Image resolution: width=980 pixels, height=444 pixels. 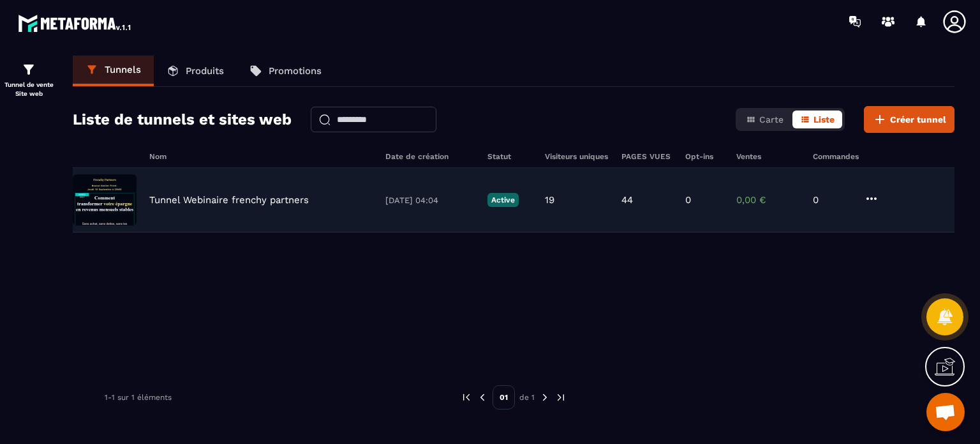 I want to click on p: Produits, so click(x=205, y=71).